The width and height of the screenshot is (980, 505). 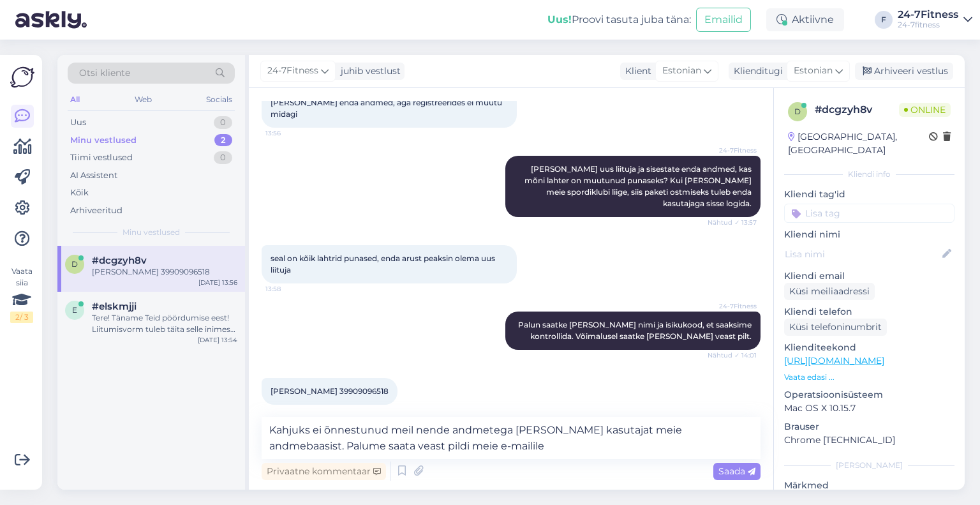 What do you see at coordinates (151, 233) in the screenshot?
I see `span: Minu vestlused` at bounding box center [151, 233].